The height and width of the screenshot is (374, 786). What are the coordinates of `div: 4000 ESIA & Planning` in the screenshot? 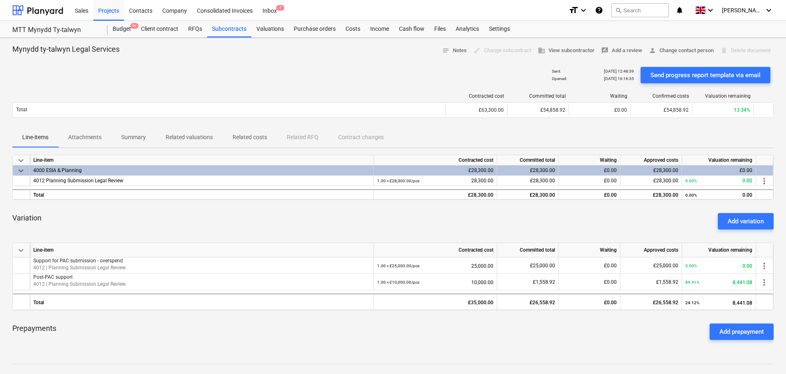 It's located at (202, 170).